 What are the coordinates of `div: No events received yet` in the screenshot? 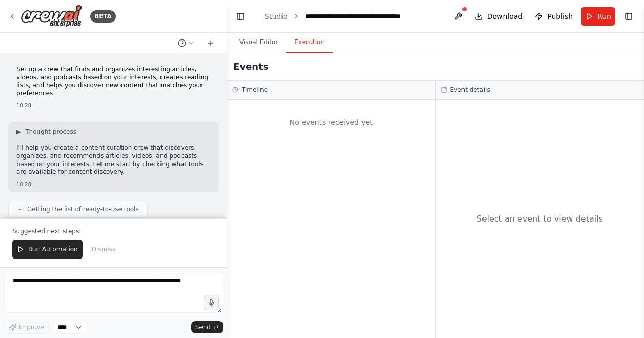 It's located at (331, 122).